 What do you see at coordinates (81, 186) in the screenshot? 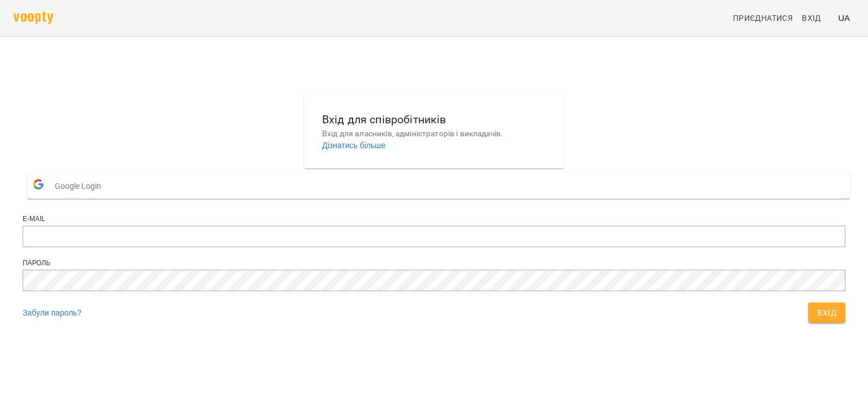
I see `span: Google Login` at bounding box center [81, 186].